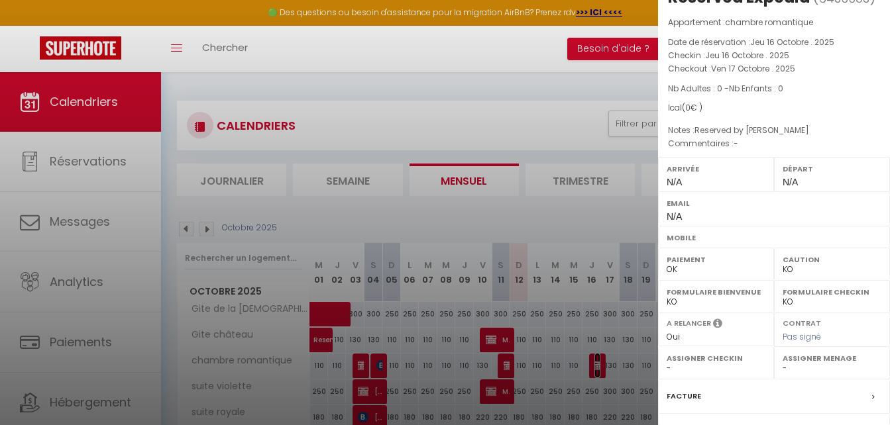 This screenshot has height=425, width=890. What do you see at coordinates (774, 108) in the screenshot?
I see `div: Ical` at bounding box center [774, 108].